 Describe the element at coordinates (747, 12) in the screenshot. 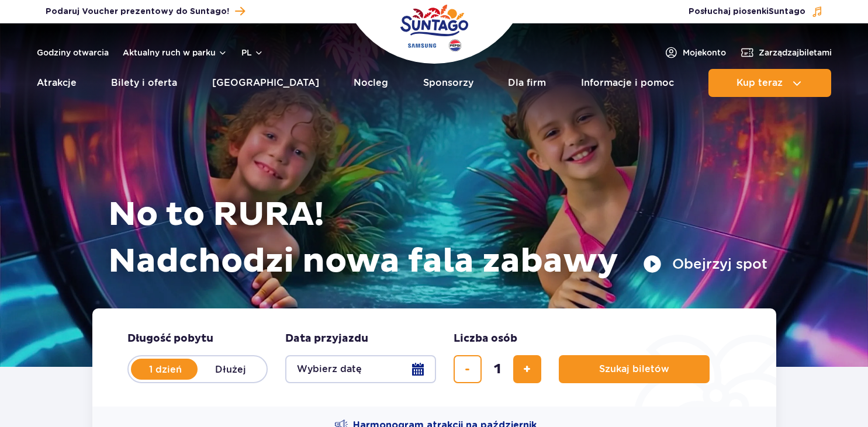

I see `span: Posłuchaj piosenki` at that location.